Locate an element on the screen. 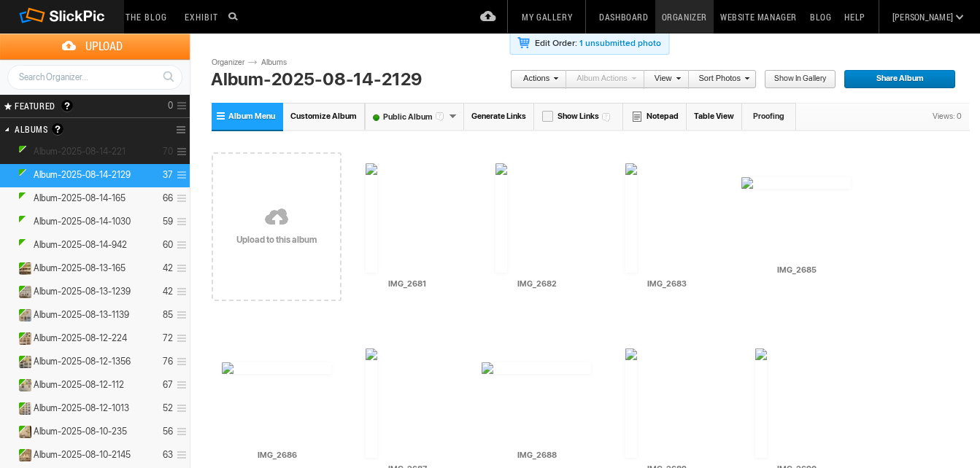  a: Collapse is located at coordinates (8, 175).